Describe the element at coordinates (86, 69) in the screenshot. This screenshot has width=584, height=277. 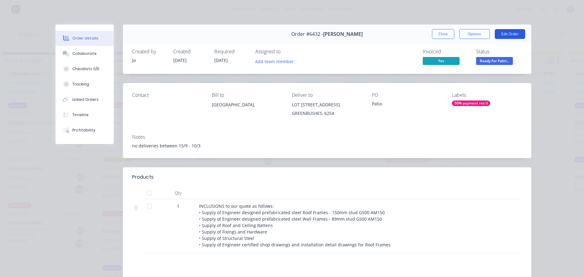
I see `div: Checklists 0/0` at that location.